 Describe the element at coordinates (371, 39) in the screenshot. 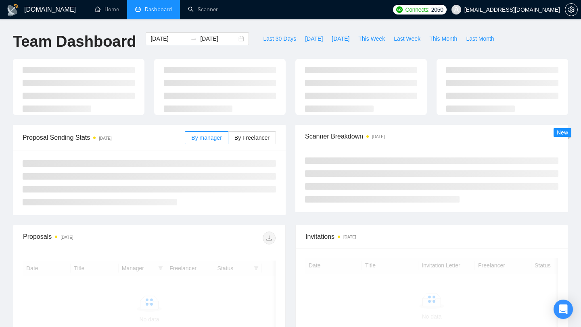

I see `button: This Week` at that location.